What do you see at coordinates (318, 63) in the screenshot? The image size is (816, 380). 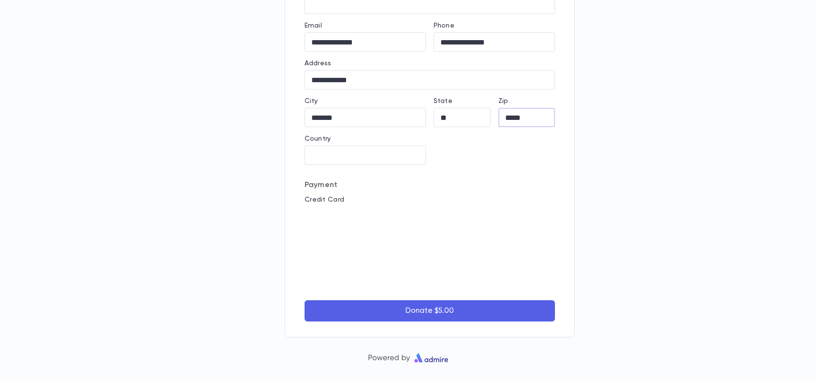 I see `label: Address` at bounding box center [318, 63].